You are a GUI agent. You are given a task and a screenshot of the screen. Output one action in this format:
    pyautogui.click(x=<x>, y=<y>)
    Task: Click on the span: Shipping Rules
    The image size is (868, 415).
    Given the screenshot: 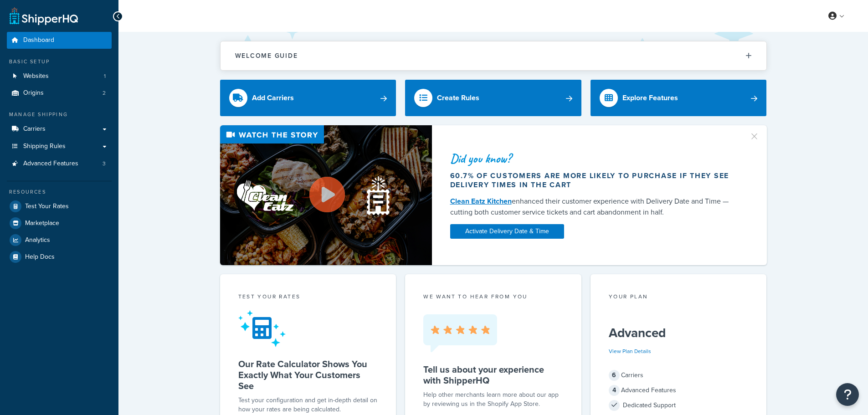 What is the action you would take?
    pyautogui.click(x=44, y=146)
    